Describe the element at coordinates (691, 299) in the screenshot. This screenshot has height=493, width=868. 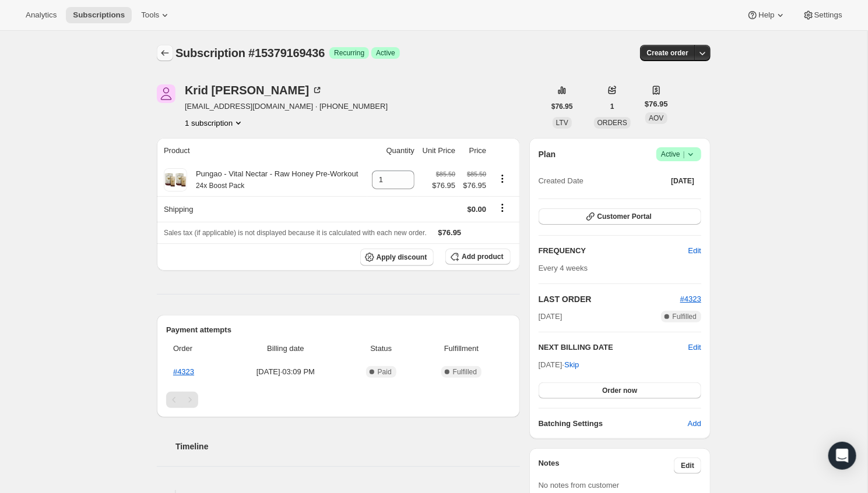
I see `span: #4323` at that location.